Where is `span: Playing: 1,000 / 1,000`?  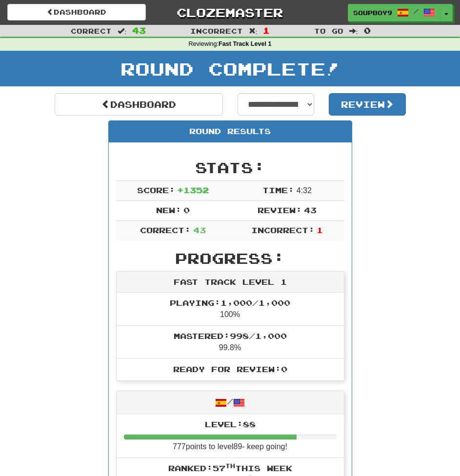 span: Playing: 1,000 / 1,000 is located at coordinates (229, 303).